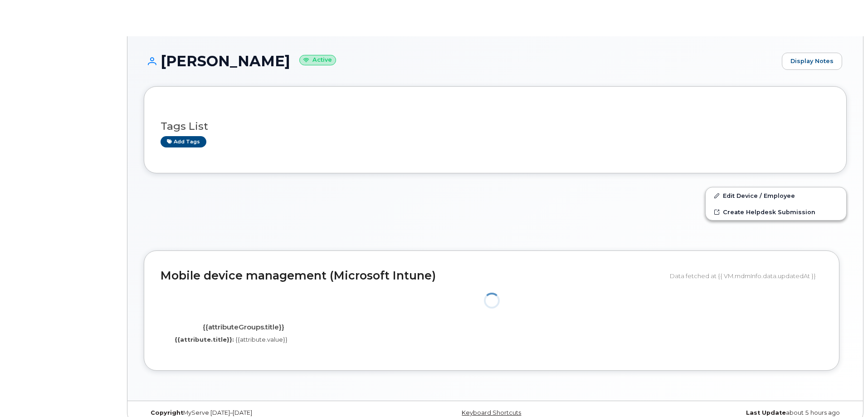 Image resolution: width=868 pixels, height=417 pixels. I want to click on span: {{attribute.value}}, so click(261, 339).